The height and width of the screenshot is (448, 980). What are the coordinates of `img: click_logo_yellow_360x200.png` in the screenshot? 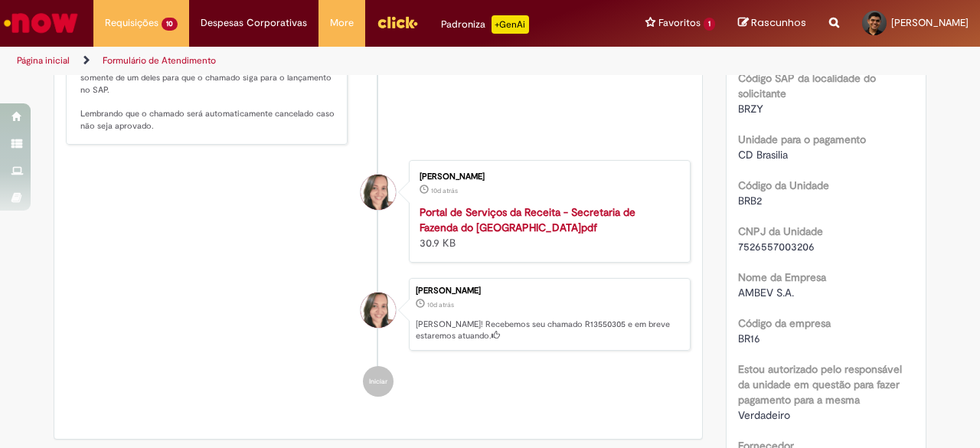 It's located at (397, 22).